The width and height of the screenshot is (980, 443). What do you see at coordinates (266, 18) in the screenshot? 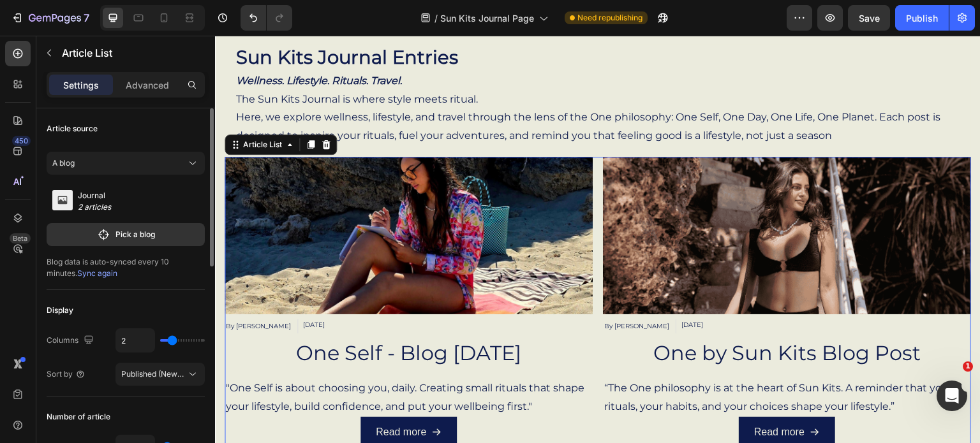
I see `div: Undo/Redo` at bounding box center [266, 18].